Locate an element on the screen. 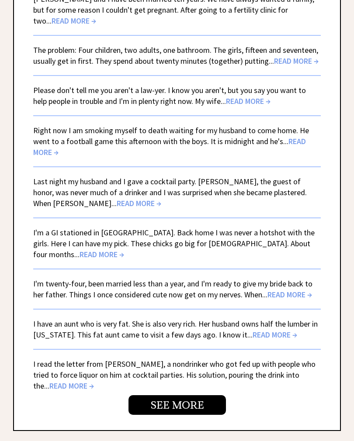  a: I have an aunt who is very fat. She is also very rich. Her husband owns half the lumber in [US_ST... is located at coordinates (175, 329).